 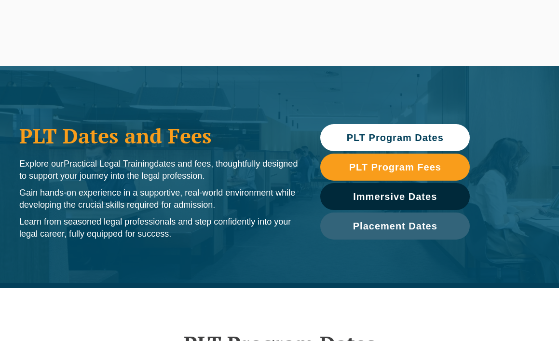 What do you see at coordinates (395, 226) in the screenshot?
I see `span: Placement Dates` at bounding box center [395, 226].